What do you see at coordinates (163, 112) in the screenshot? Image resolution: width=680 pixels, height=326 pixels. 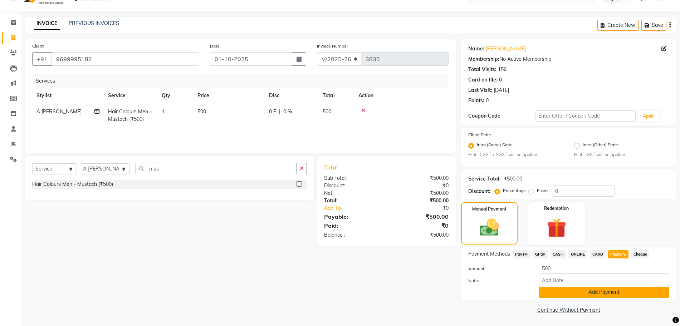 I see `span: 1` at bounding box center [163, 112].